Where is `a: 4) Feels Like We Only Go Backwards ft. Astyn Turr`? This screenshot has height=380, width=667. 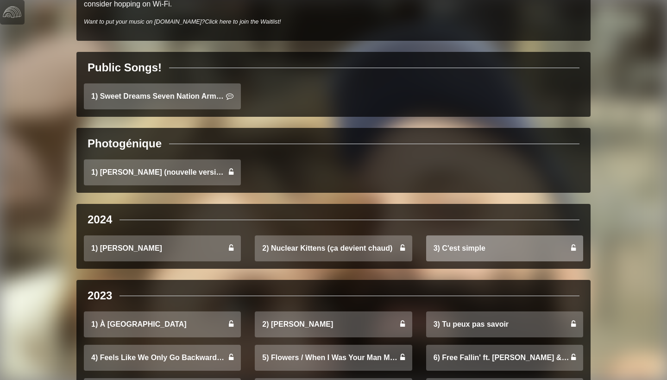 a: 4) Feels Like We Only Go Backwards ft. Astyn Turr is located at coordinates (162, 357).